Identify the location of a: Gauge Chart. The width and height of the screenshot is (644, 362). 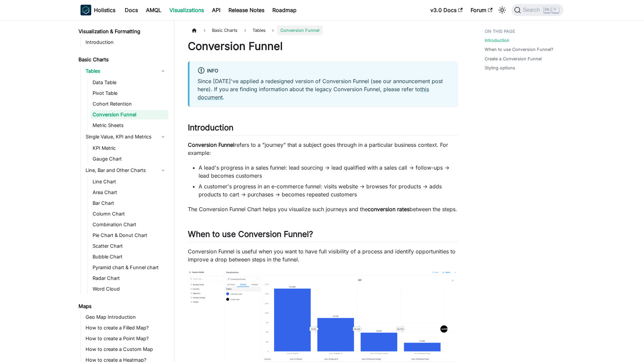
(129, 159).